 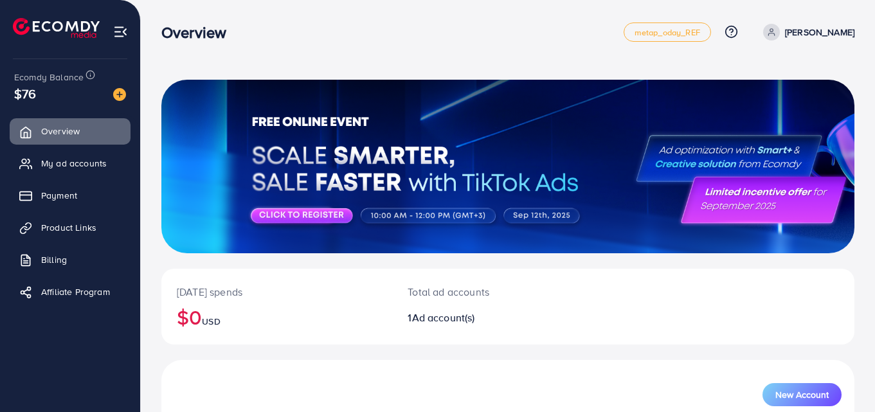 I want to click on a: My ad accounts, so click(x=70, y=163).